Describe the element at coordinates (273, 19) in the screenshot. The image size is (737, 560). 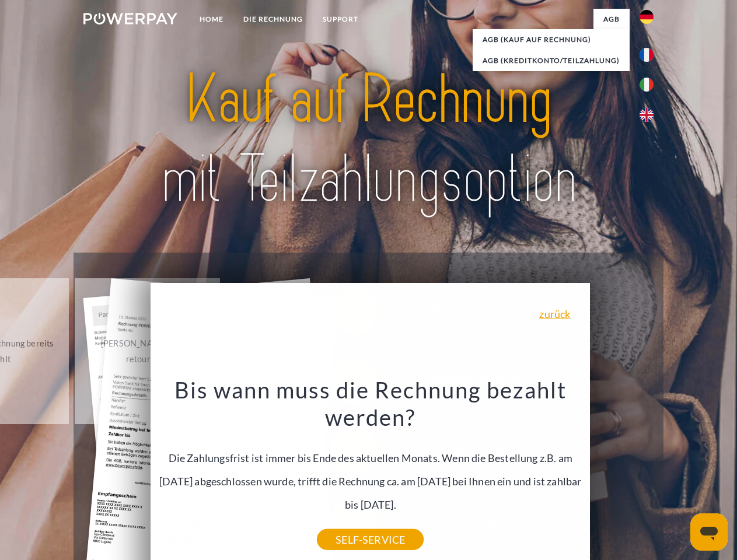
I see `a: DIE RECHNUNG` at that location.